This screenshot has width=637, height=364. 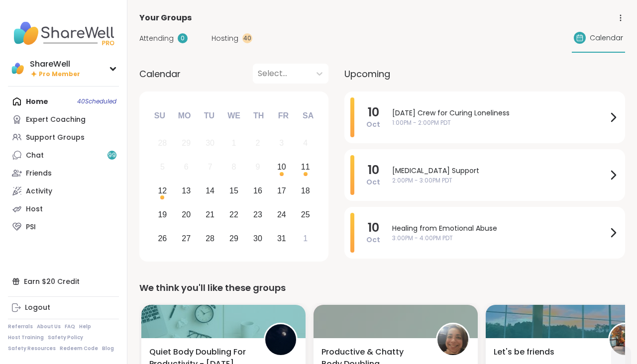 I want to click on a: Expert Coaching, so click(x=63, y=119).